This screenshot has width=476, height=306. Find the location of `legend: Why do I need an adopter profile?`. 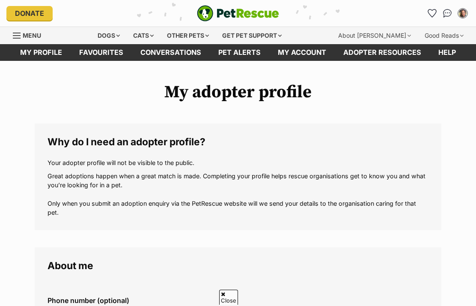

legend: Why do I need an adopter profile? is located at coordinates (238, 142).